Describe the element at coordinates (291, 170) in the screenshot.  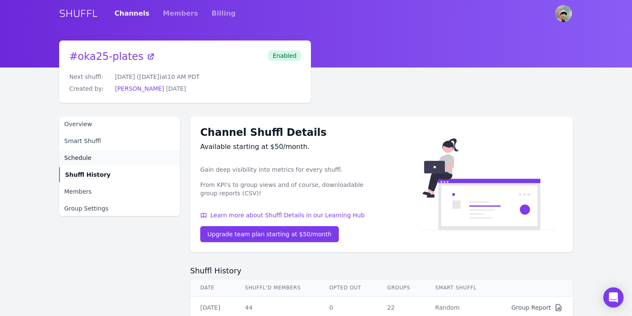
I see `p: Gain deep visibility into metrics for every shuffl.` at that location.